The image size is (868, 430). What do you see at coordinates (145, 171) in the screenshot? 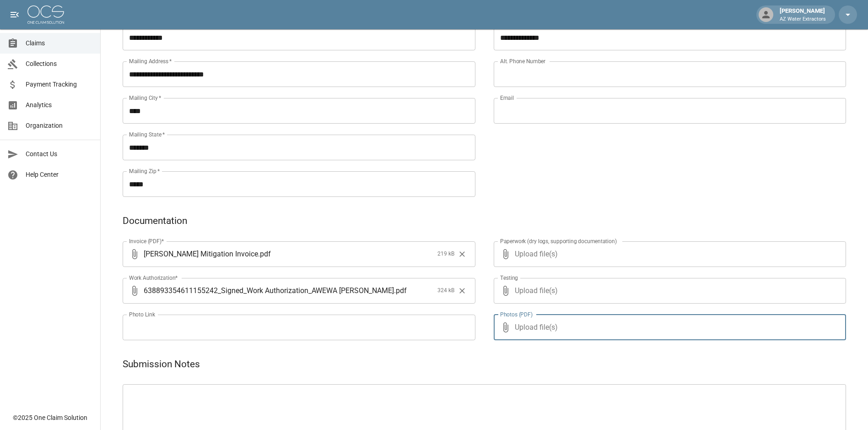
I see `label: Mailing Zip` at bounding box center [145, 171].